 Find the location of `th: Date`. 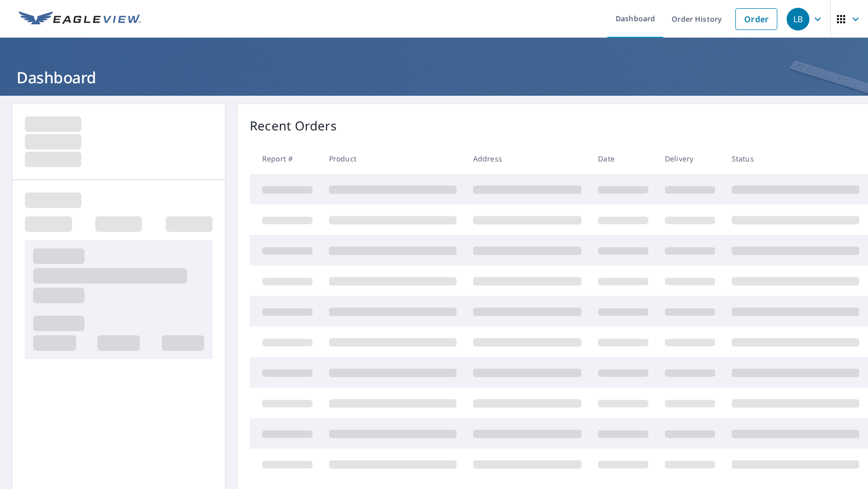

th: Date is located at coordinates (623, 158).